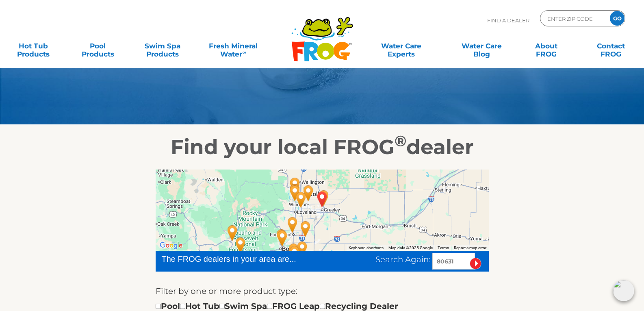 Image resolution: width=644 pixels, height=311 pixels. Describe the element at coordinates (302, 261) in the screenshot. I see `div: International Hot Tub Co Inc - Denver - Broadway - 47 miles away.` at that location.